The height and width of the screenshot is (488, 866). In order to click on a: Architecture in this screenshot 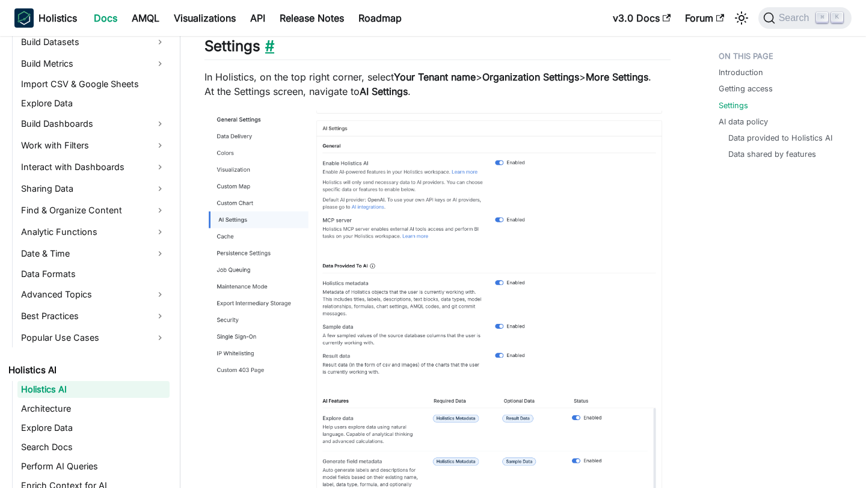, I will do `click(93, 409)`.